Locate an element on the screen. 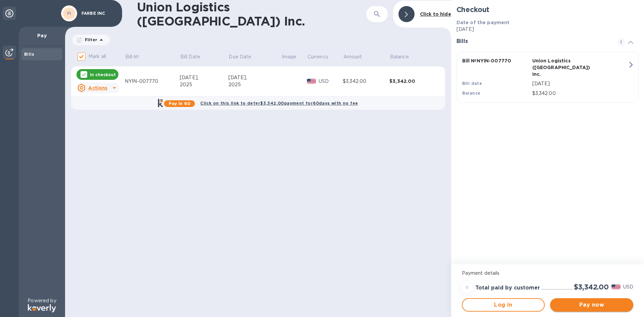 The image size is (644, 317). b: Bills is located at coordinates (29, 54).